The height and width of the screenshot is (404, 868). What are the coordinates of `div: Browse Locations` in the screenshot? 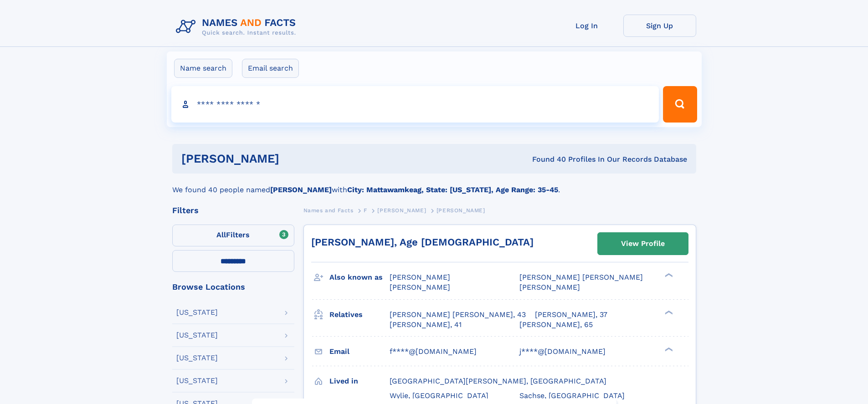 It's located at (233, 287).